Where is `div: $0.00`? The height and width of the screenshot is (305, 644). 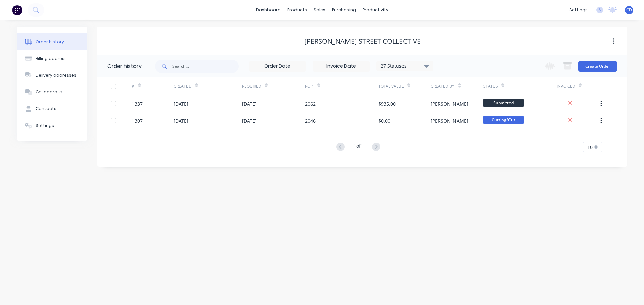 div: $0.00 is located at coordinates (384, 121).